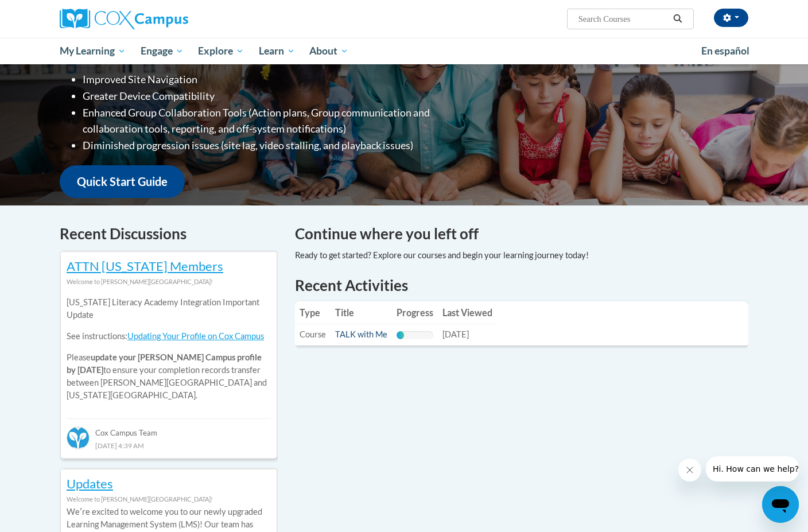  Describe the element at coordinates (168, 233) in the screenshot. I see `h4: Recent Discussions` at that location.